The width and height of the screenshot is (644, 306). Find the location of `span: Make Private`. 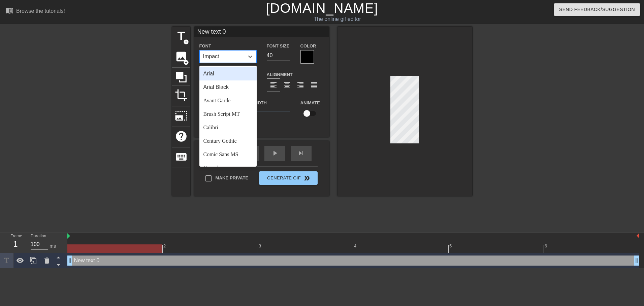

span: Make Private is located at coordinates (232, 178).